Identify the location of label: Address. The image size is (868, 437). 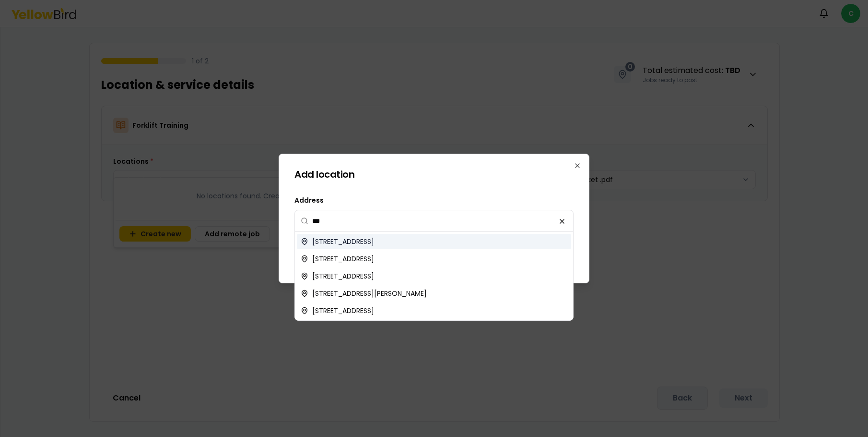
(309, 200).